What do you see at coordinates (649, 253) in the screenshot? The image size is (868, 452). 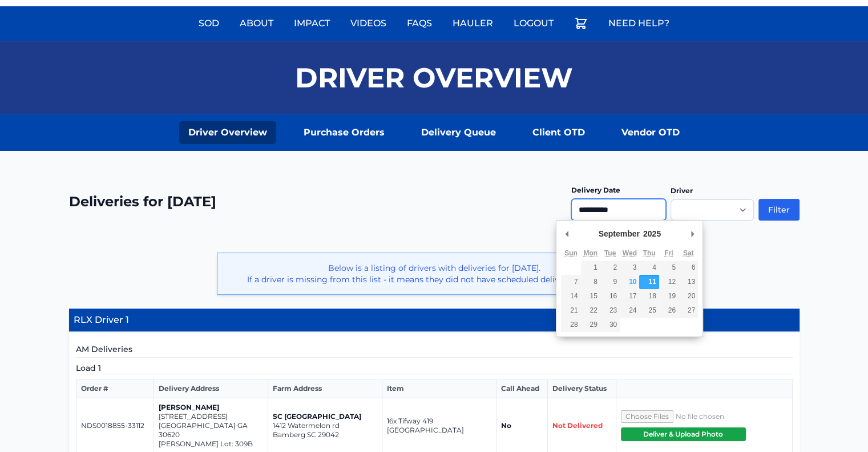 I see `abbr: Thursday` at bounding box center [649, 253].